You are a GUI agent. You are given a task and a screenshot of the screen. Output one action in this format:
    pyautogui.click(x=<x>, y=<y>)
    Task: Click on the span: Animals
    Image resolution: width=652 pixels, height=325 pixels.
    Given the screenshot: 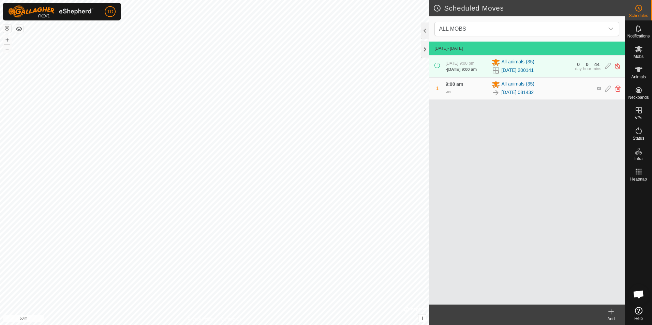 What is the action you would take?
    pyautogui.click(x=639, y=77)
    